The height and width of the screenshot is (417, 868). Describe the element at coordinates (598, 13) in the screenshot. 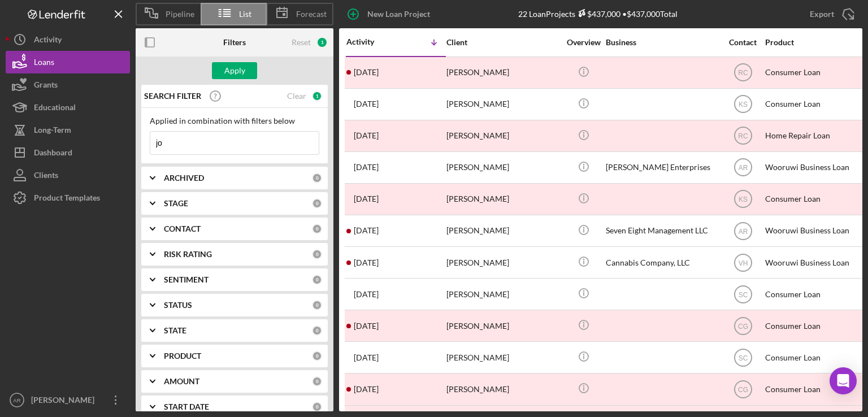

I see `div: $437,000` at that location.